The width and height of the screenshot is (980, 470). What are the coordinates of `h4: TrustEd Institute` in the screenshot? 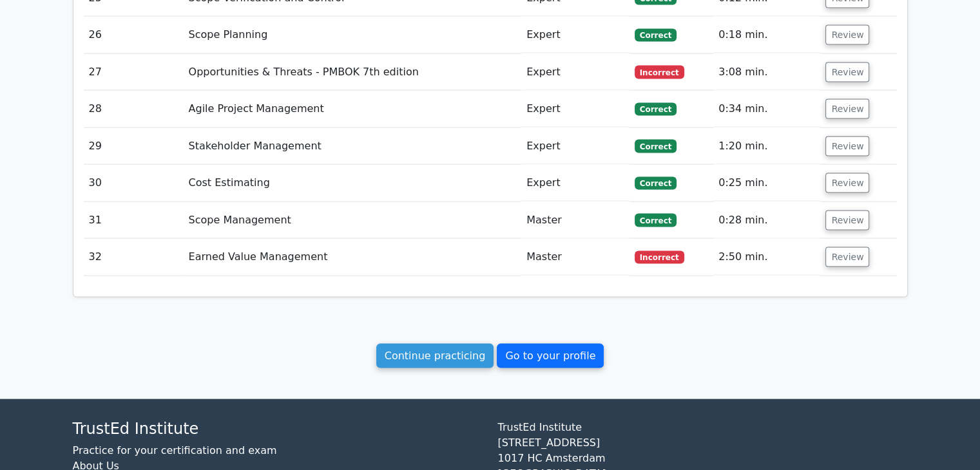 It's located at (278, 429).